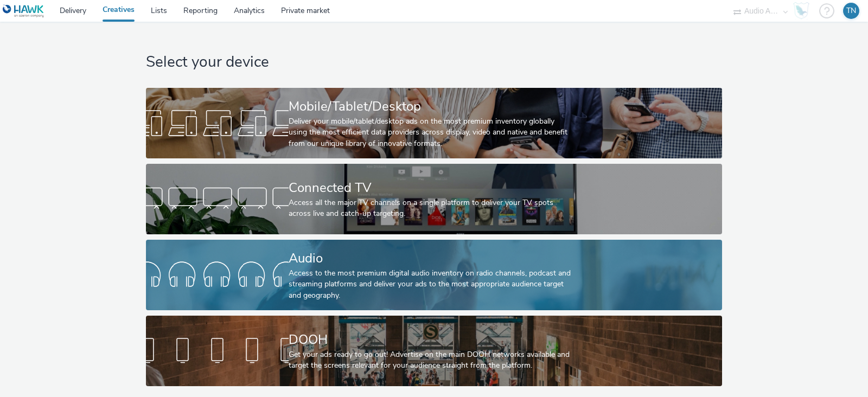  Describe the element at coordinates (801, 11) in the screenshot. I see `img: Hawk Academy` at that location.